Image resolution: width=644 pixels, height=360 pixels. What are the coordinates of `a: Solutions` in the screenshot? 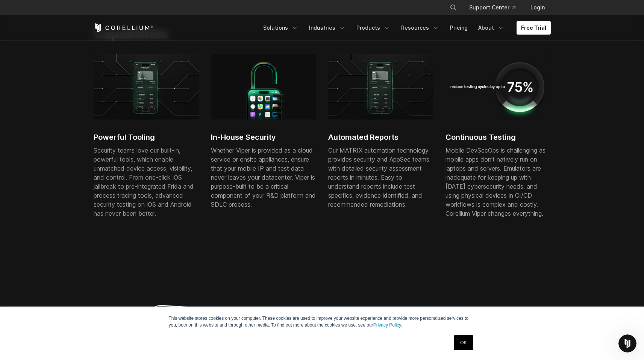 It's located at (280, 28).